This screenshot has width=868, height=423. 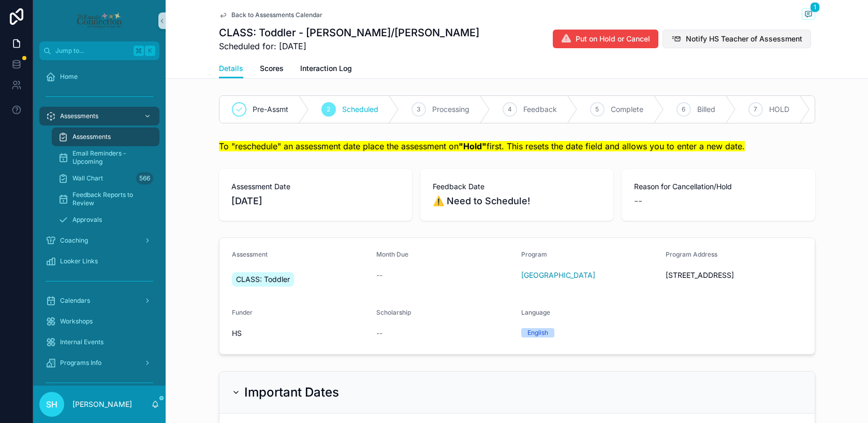 What do you see at coordinates (92, 51) in the screenshot?
I see `span: Jump to...` at bounding box center [92, 51].